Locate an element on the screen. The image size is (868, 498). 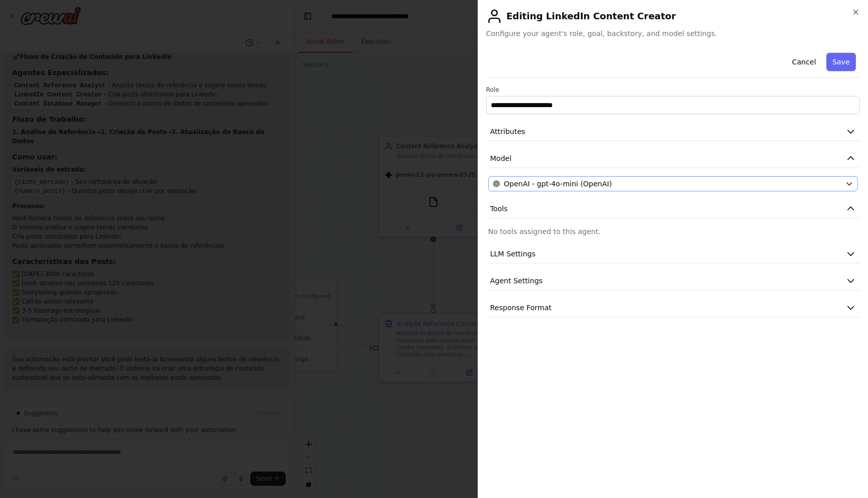
label: Role is located at coordinates (674, 90).